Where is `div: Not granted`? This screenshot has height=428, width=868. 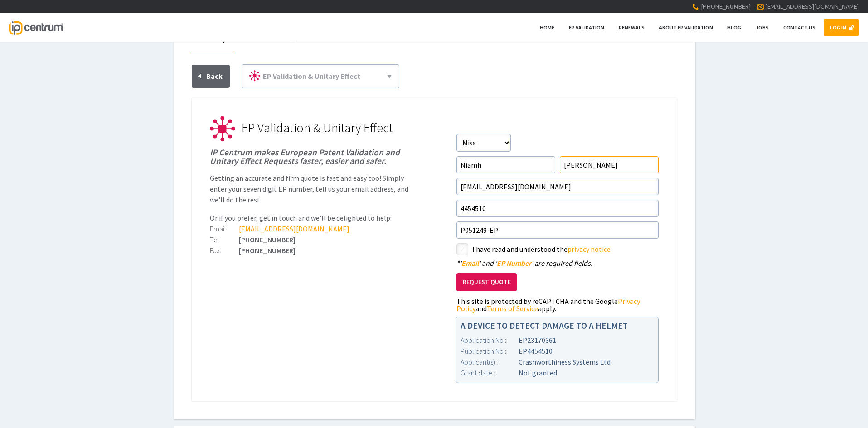
div: Not granted is located at coordinates (557, 373).